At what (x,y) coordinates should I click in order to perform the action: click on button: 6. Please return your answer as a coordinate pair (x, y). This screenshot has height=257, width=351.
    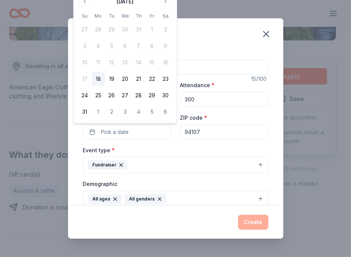
    Looking at the image, I should click on (166, 112).